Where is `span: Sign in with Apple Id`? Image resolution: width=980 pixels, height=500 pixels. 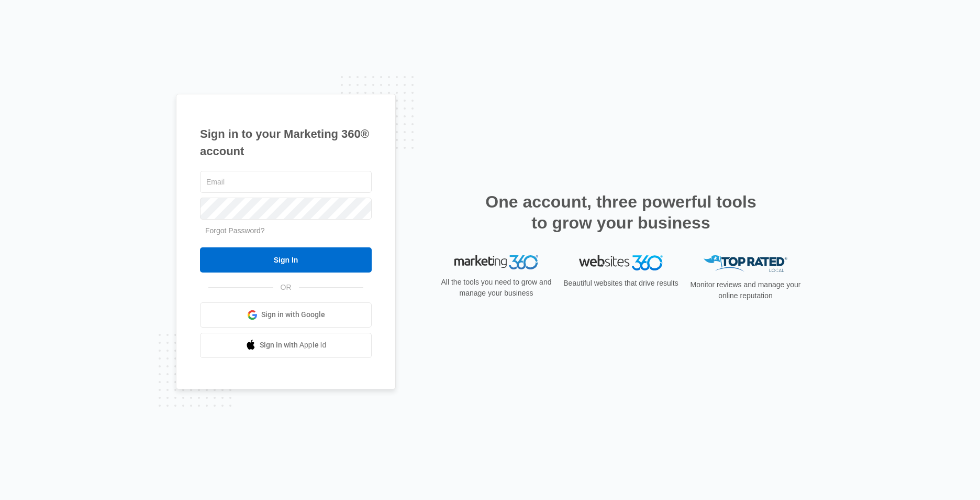
span: Sign in with Apple Id is located at coordinates (293, 345).